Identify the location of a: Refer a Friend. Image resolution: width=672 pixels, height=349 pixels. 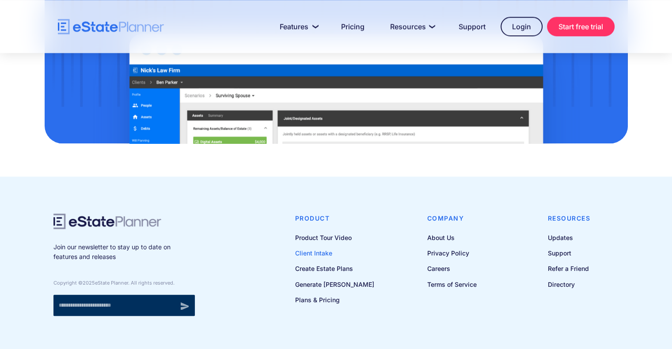
(569, 269).